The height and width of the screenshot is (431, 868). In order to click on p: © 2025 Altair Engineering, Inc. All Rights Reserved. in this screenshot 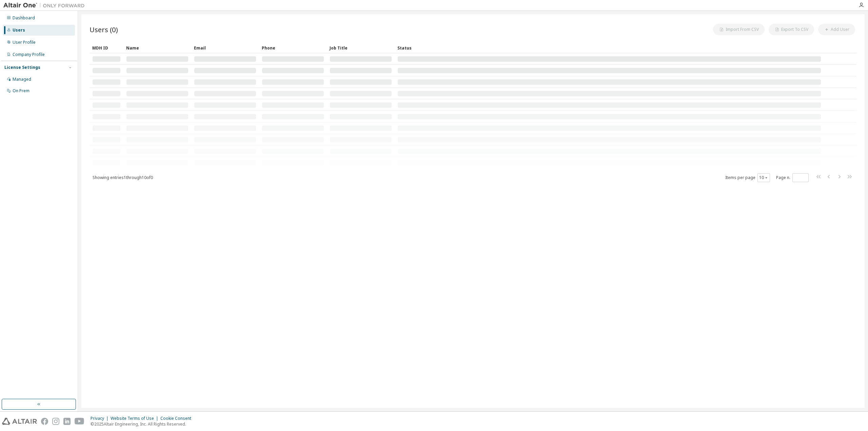, I will do `click(143, 424)`.